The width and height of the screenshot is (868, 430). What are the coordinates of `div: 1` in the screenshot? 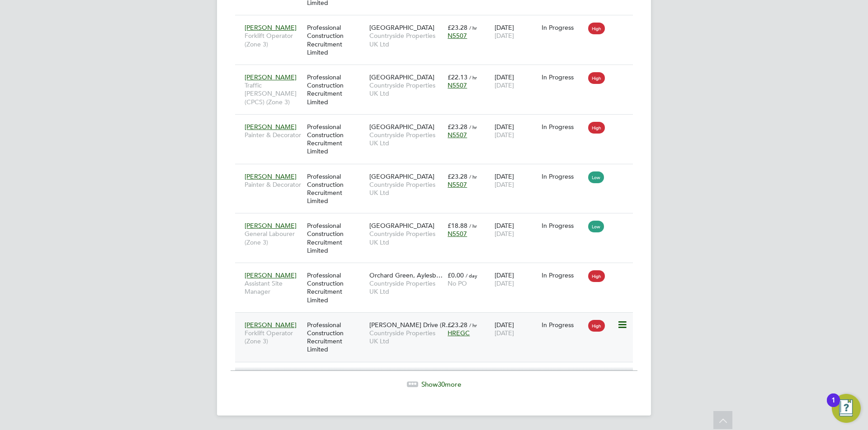 It's located at (832, 407).